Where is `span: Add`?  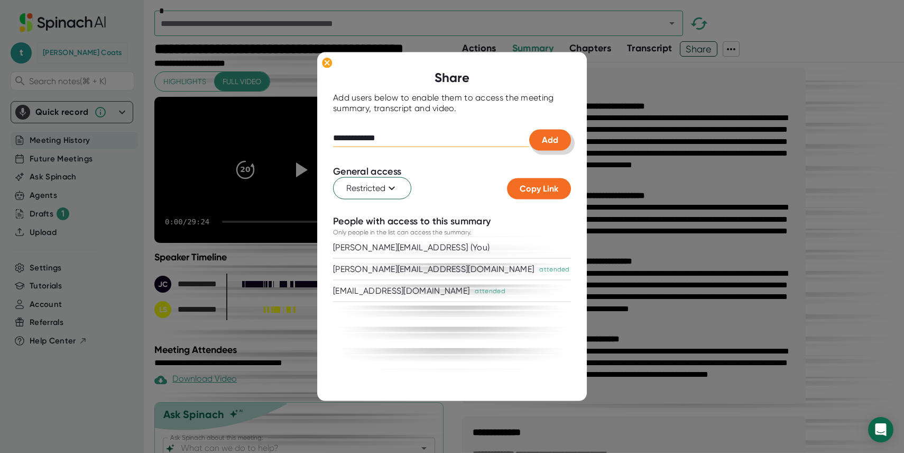 span: Add is located at coordinates (550, 140).